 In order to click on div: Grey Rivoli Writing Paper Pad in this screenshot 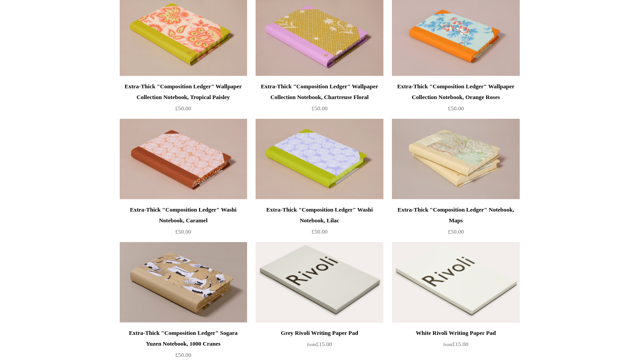, I will do `click(319, 333)`.